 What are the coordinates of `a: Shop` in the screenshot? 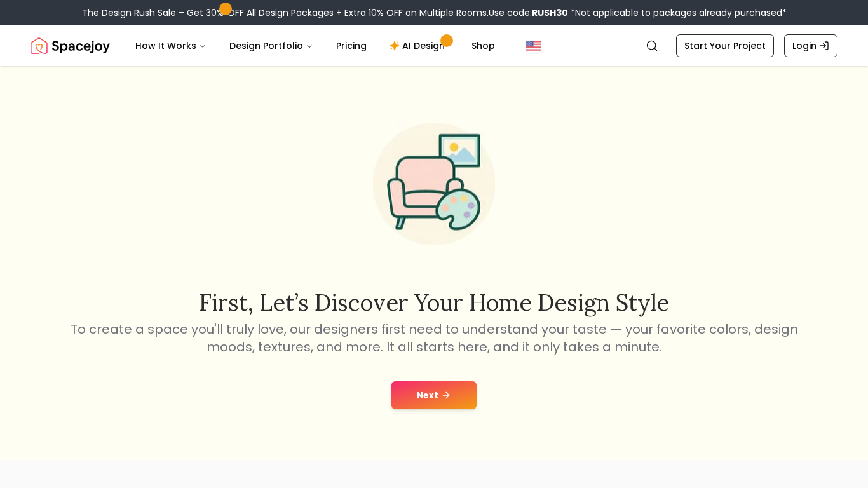 It's located at (483, 46).